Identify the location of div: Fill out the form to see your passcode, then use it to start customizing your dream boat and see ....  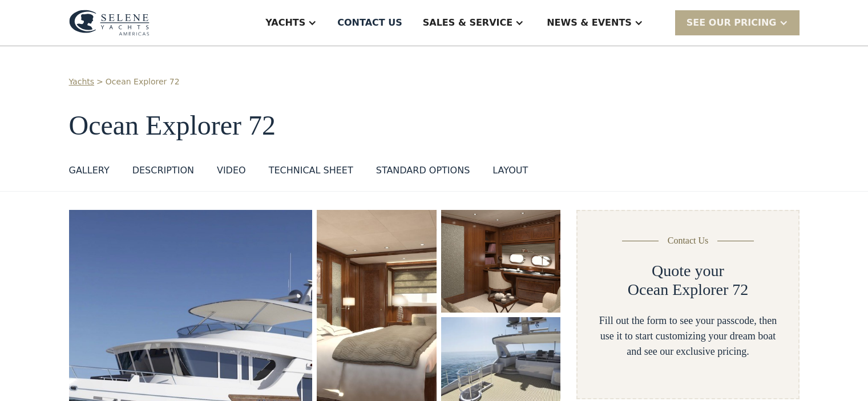
(688, 336).